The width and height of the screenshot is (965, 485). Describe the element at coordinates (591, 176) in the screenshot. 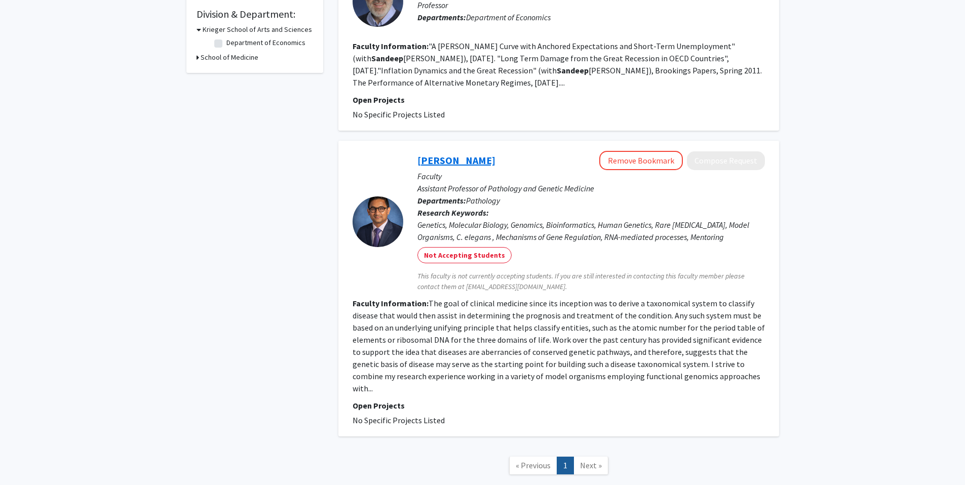

I see `p: Faculty` at that location.